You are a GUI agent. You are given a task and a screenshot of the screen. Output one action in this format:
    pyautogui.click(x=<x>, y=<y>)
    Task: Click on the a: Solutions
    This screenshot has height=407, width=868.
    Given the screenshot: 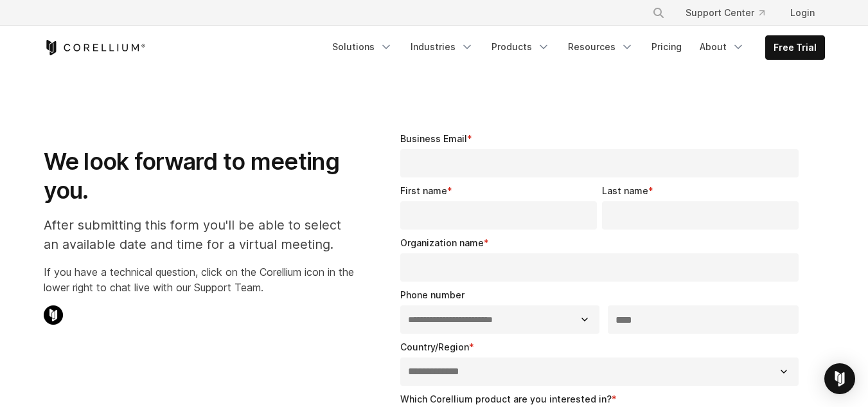 What is the action you would take?
    pyautogui.click(x=362, y=47)
    